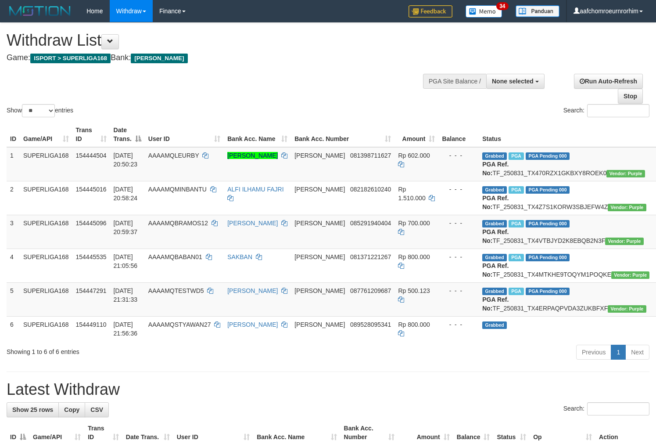  What do you see at coordinates (371, 257) in the screenshot?
I see `span: Copy 081371221267 to clipboard` at bounding box center [371, 257].